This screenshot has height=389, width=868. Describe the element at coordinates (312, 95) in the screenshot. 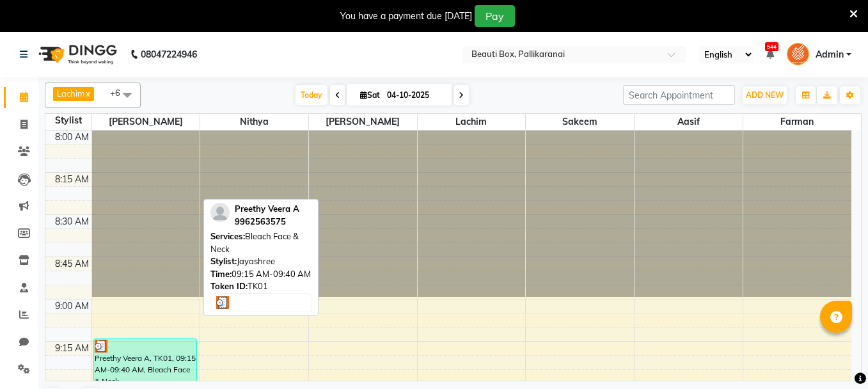

I see `span: Today` at that location.